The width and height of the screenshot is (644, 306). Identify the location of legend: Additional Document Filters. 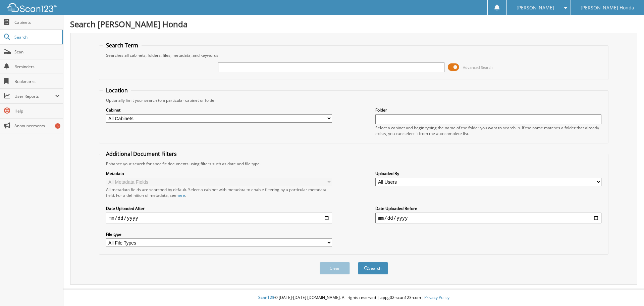
(141, 154).